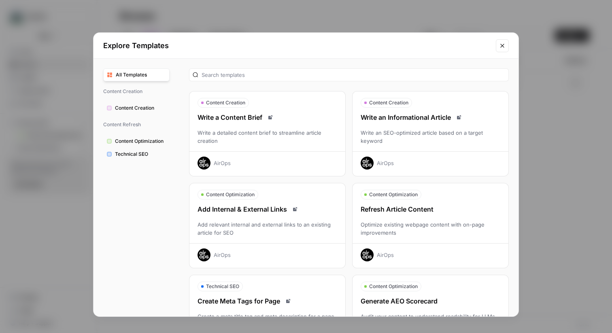 The width and height of the screenshot is (612, 333). What do you see at coordinates (430, 225) in the screenshot?
I see `button: Content OptimizationRefresh Article ContentOptimize existing webpage content with on-page improve...` at bounding box center [430, 225].